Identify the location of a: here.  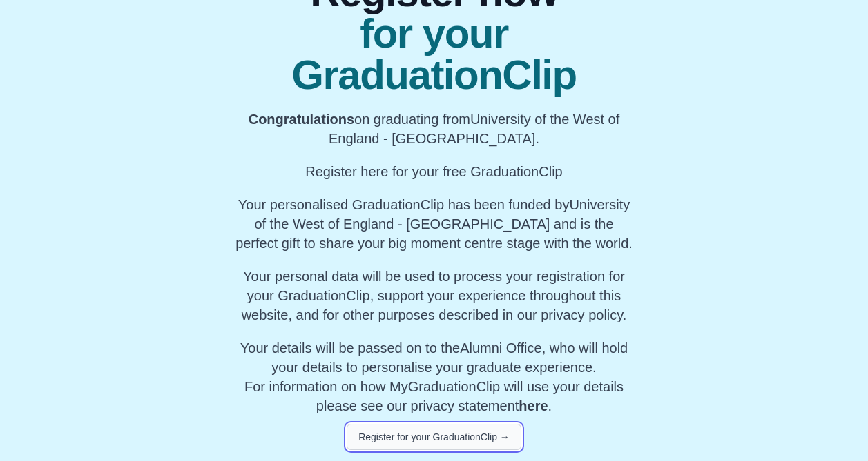
(533, 406).